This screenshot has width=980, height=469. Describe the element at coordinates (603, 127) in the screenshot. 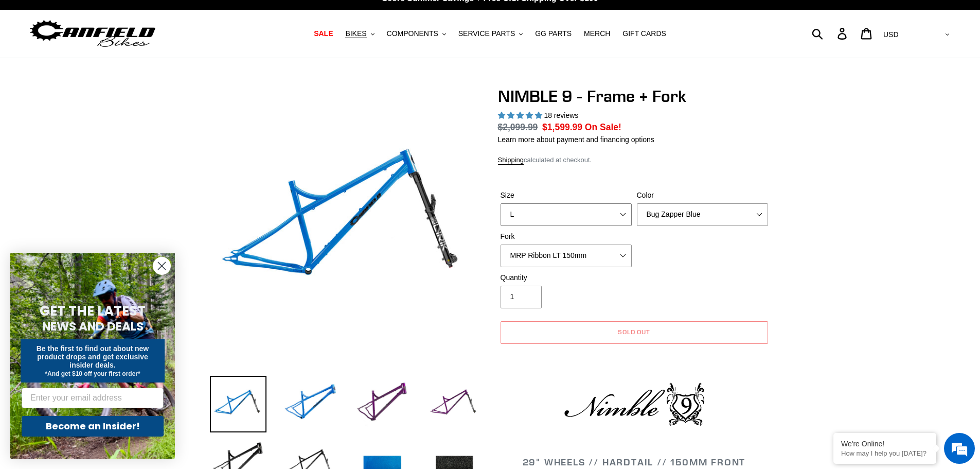

I see `span: On Sale!` at that location.